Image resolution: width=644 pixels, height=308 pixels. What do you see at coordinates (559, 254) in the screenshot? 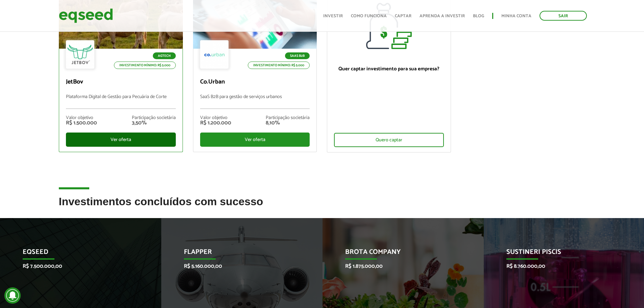
I see `p: Sustineri Piscis` at bounding box center [559, 254].